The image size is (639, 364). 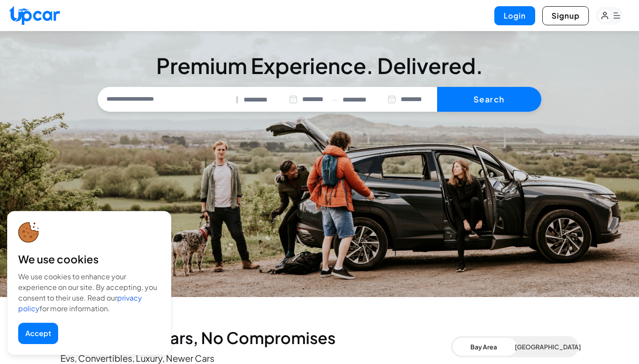 I want to click on button: Bay Area, so click(x=483, y=347).